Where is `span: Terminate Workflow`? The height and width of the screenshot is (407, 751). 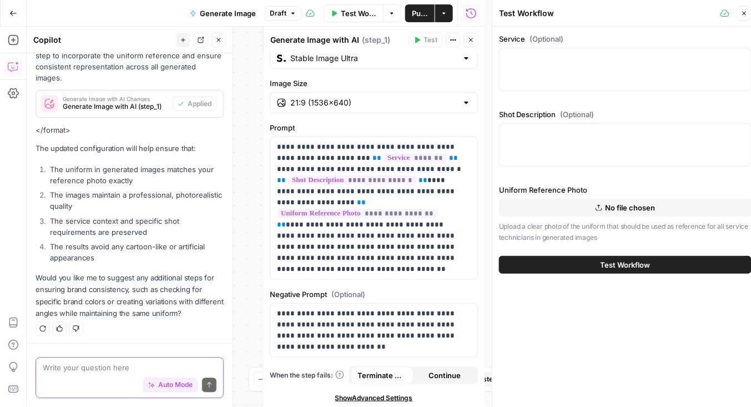
span: Terminate Workflow is located at coordinates (382, 375).